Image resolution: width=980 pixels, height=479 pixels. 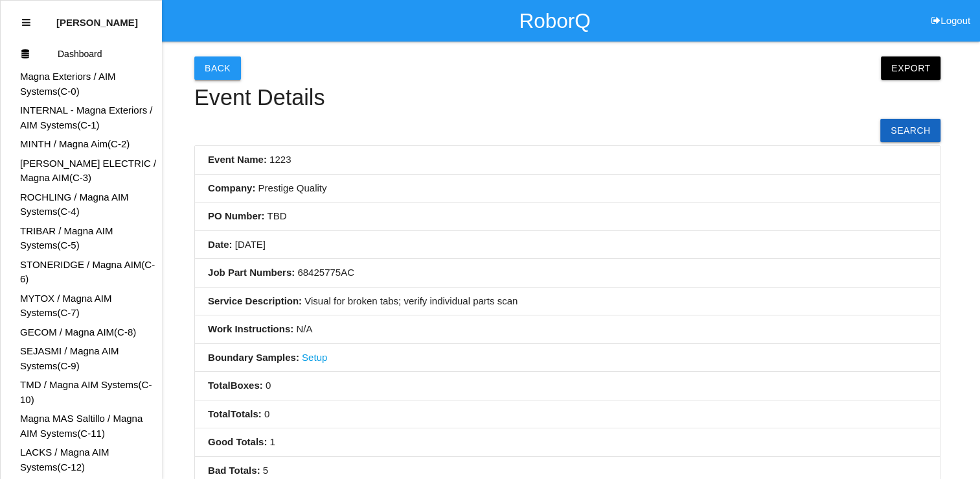 What do you see at coordinates (26, 23) in the screenshot?
I see `div: Close` at bounding box center [26, 23].